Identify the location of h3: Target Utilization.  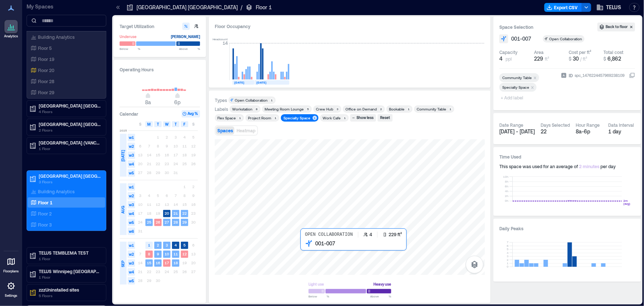
(159, 26).